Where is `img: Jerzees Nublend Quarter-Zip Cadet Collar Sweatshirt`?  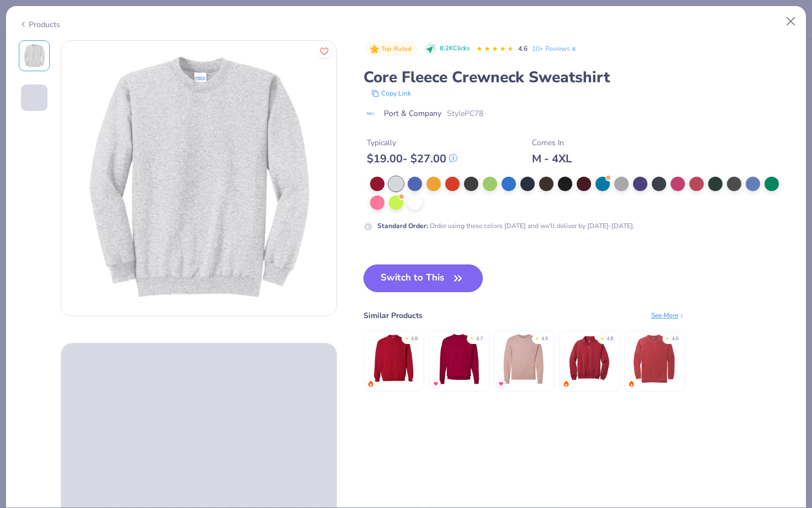 img: Jerzees Nublend Quarter-Zip Cadet Collar Sweatshirt is located at coordinates (589, 359).